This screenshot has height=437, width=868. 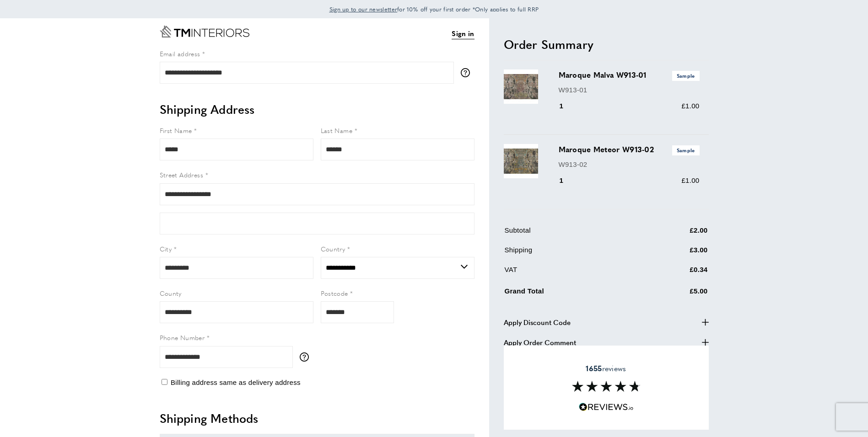 What do you see at coordinates (463, 33) in the screenshot?
I see `a: Sign in` at bounding box center [463, 33].